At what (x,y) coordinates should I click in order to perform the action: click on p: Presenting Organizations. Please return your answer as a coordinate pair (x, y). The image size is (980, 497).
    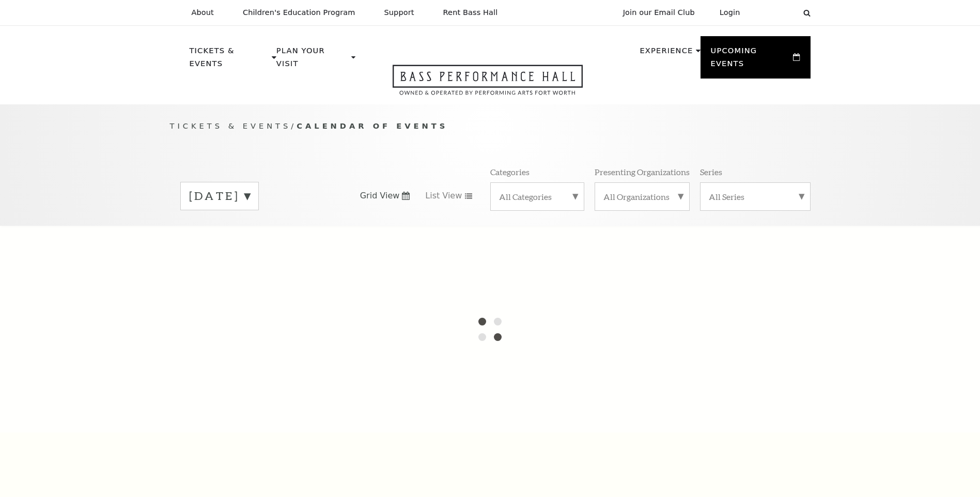
    Looking at the image, I should click on (642, 172).